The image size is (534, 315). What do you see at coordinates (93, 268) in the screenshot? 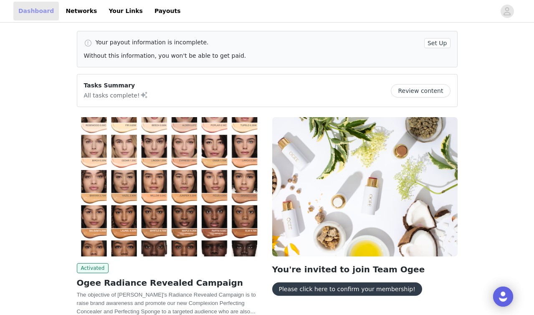
I see `span: Activated` at bounding box center [93, 268].